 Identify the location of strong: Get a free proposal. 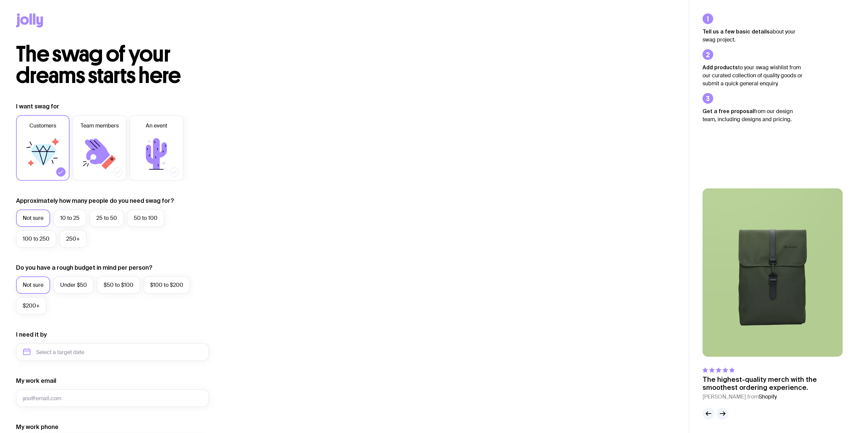
(728, 111).